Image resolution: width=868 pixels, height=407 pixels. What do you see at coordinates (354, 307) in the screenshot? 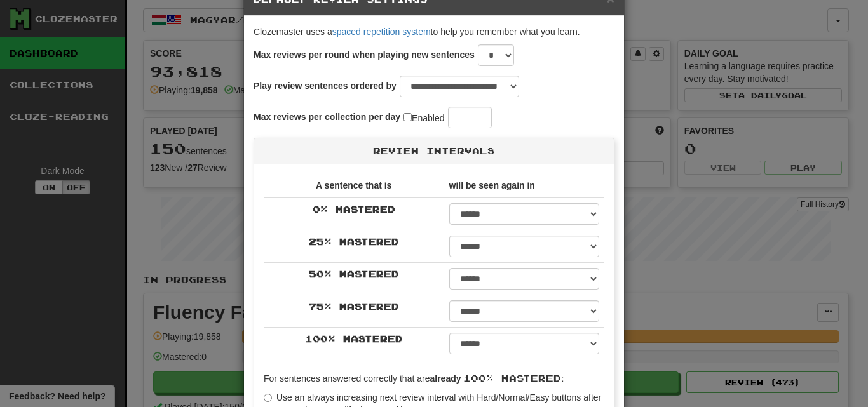
I see `label: 75 % Mastered` at bounding box center [354, 307].